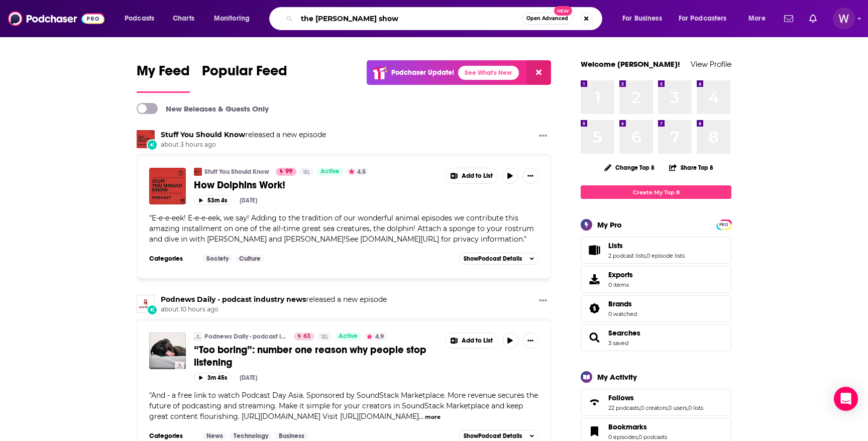 This screenshot has height=441, width=868. I want to click on a: Popular Feed, so click(245, 77).